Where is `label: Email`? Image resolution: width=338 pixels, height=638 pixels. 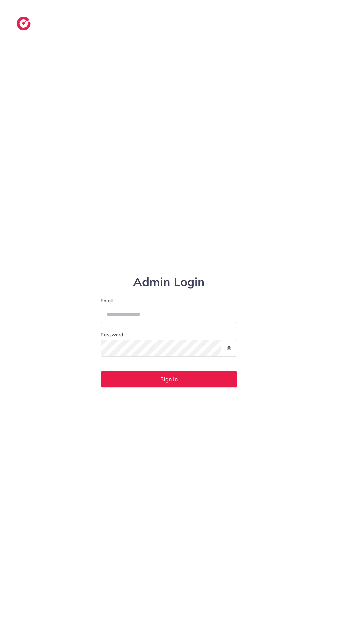
label: Email is located at coordinates (169, 301).